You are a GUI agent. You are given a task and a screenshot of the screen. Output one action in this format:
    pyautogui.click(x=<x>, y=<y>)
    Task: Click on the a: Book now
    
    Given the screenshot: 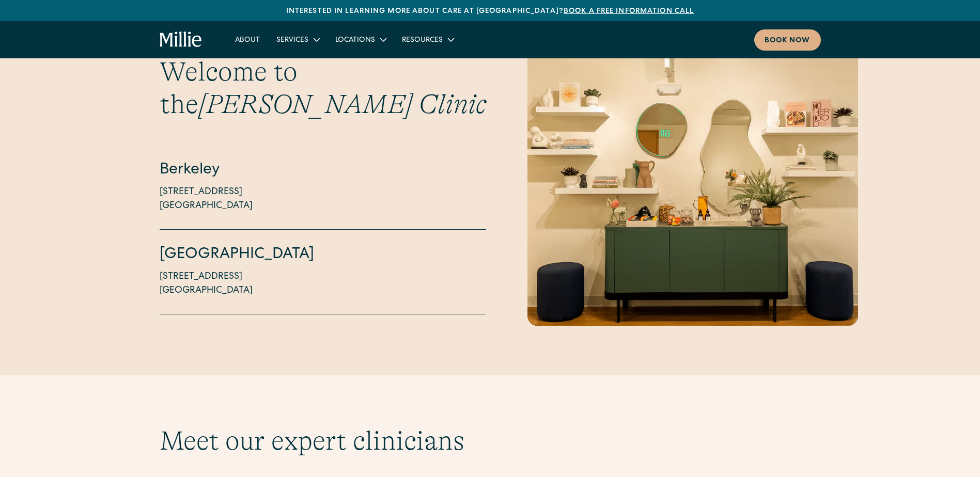 What is the action you would take?
    pyautogui.click(x=787, y=39)
    